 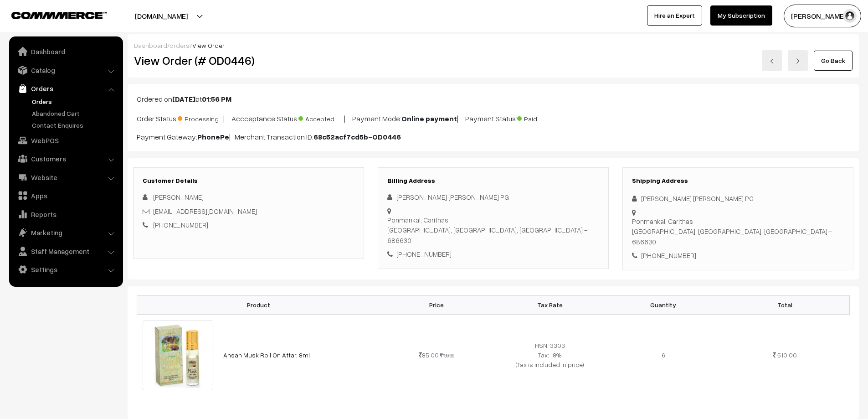 I want to click on a: COMMMERCE, so click(x=51, y=14).